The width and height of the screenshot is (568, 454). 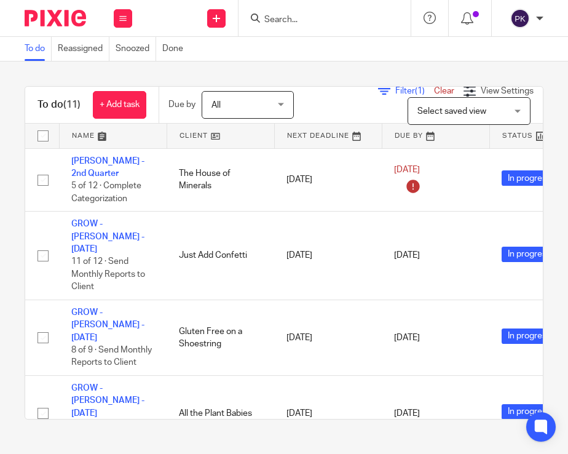 What do you see at coordinates (119, 105) in the screenshot?
I see `a: + Add task` at bounding box center [119, 105].